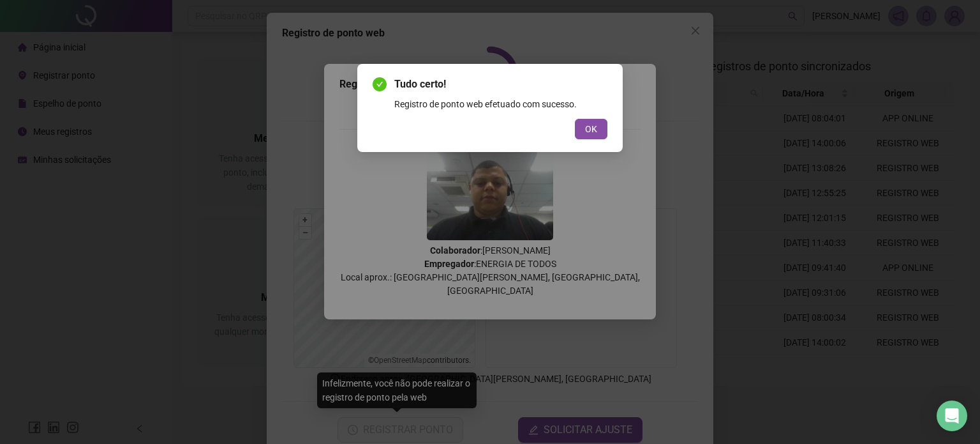  What do you see at coordinates (501, 84) in the screenshot?
I see `span: Tudo certo!` at bounding box center [501, 84].